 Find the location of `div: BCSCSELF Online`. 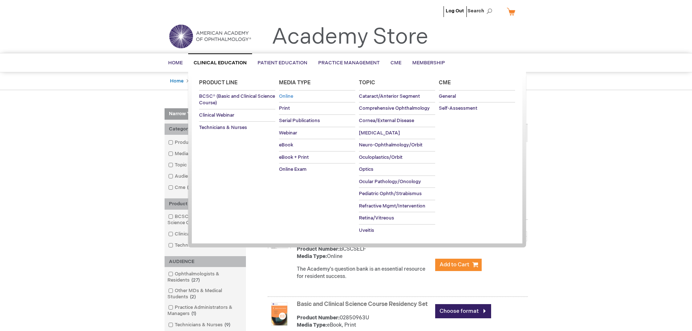

div: BCSCSELF Online is located at coordinates (364, 253).